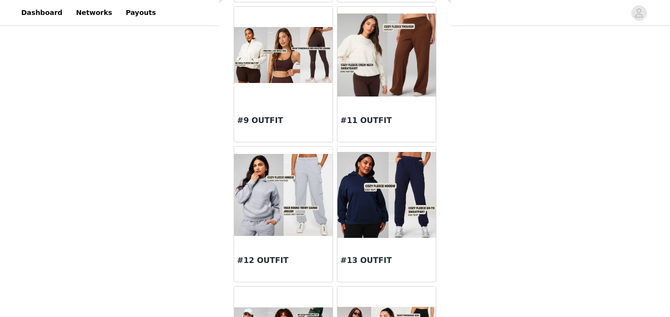 This screenshot has height=317, width=670. I want to click on a: Networks, so click(94, 13).